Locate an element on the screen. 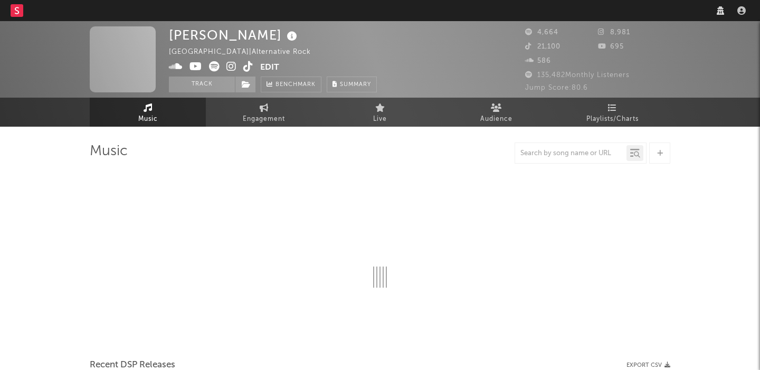 The width and height of the screenshot is (760, 370). span: 4,664 is located at coordinates (542, 32).